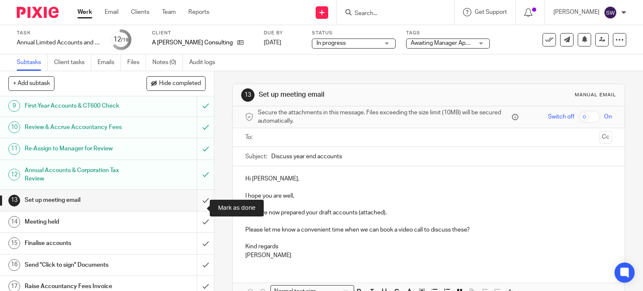 Image resolution: width=643 pixels, height=291 pixels. What do you see at coordinates (331, 43) in the screenshot?
I see `span: In progress` at bounding box center [331, 43].